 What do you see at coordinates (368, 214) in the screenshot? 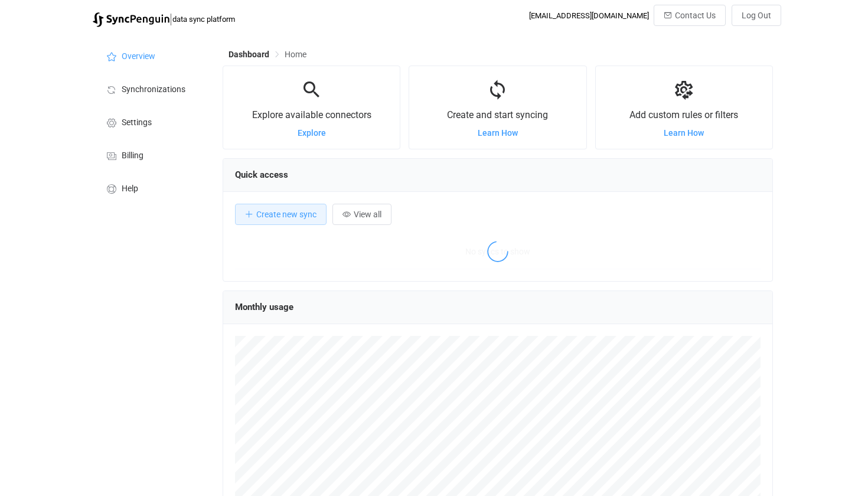
I see `span: View all` at bounding box center [368, 214].